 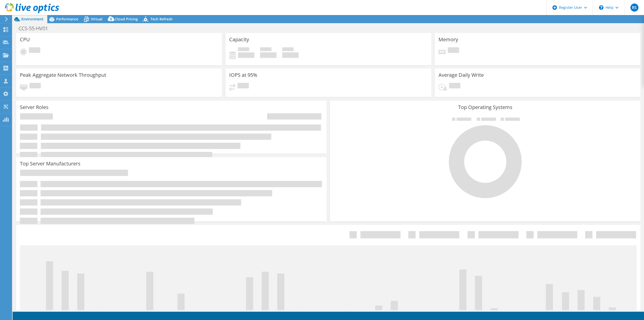 I want to click on span: Environment, so click(x=33, y=19).